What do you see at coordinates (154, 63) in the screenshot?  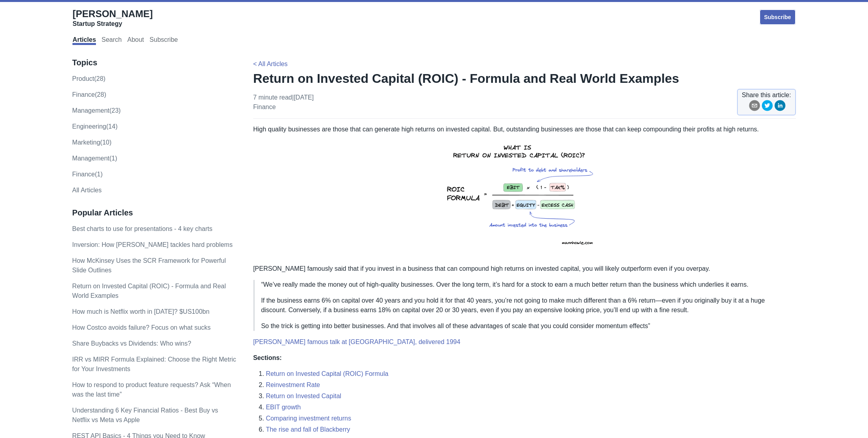 I see `h3: Topics` at bounding box center [154, 63].